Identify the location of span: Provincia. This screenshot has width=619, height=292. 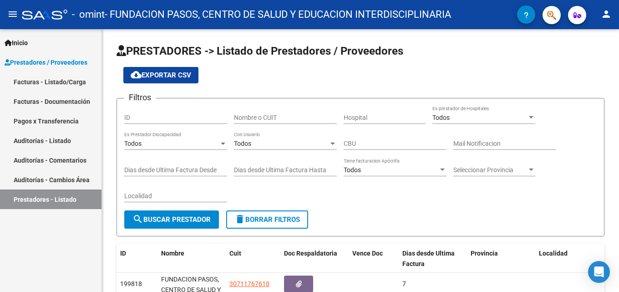
(484, 253).